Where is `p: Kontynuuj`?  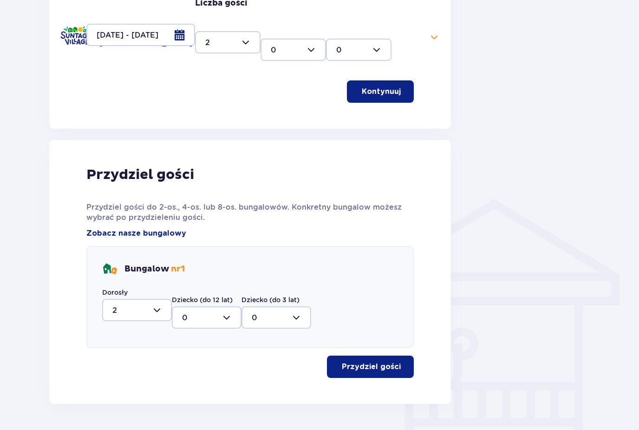 p: Kontynuuj is located at coordinates (381, 92).